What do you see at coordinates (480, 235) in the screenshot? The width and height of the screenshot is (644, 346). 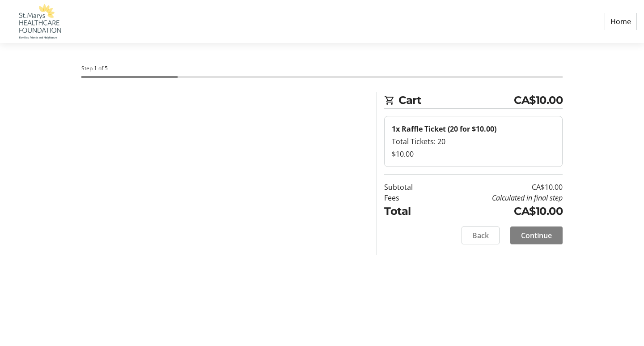 I see `button: Back` at bounding box center [480, 235].